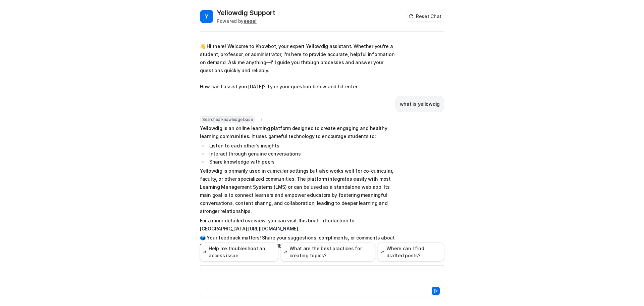 This screenshot has height=306, width=644. What do you see at coordinates (207, 16) in the screenshot?
I see `span: Y` at bounding box center [207, 16].